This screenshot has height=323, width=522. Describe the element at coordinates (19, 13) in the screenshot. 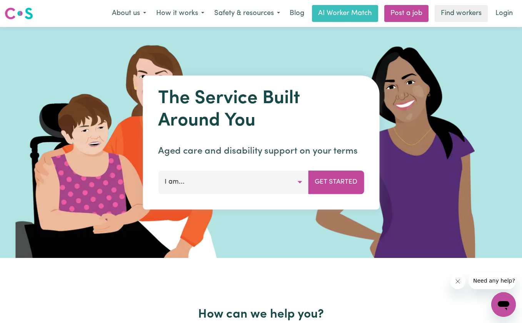

I see `a: Careseekers logo` at that location.